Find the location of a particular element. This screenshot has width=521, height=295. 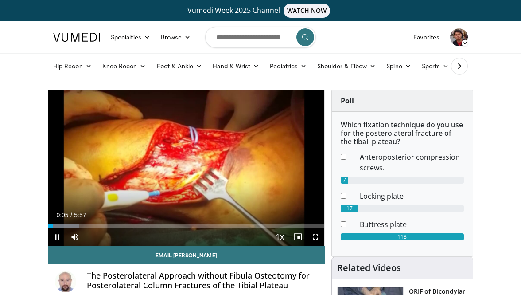

img: VuMedi Logo is located at coordinates (77, 37).